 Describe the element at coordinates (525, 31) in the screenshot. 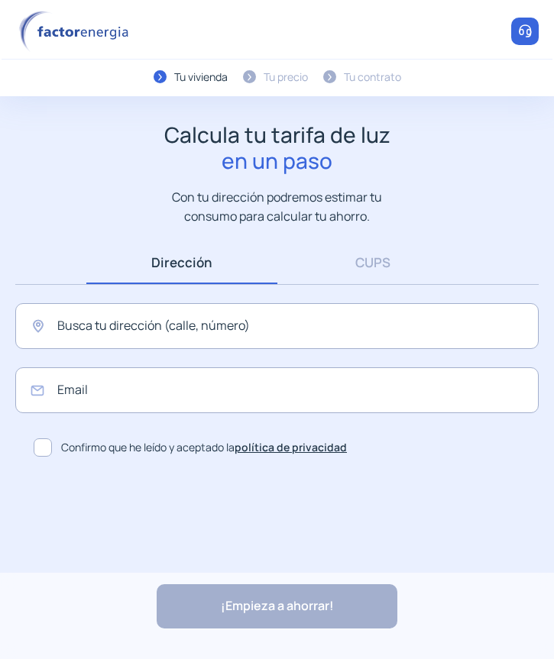

I see `img: llamar` at that location.